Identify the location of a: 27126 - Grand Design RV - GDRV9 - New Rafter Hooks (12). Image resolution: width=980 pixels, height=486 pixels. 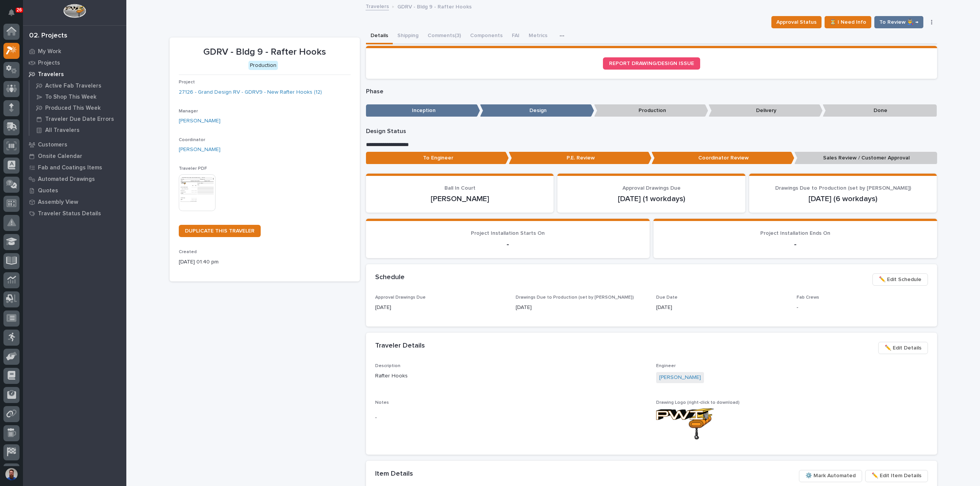
(250, 92).